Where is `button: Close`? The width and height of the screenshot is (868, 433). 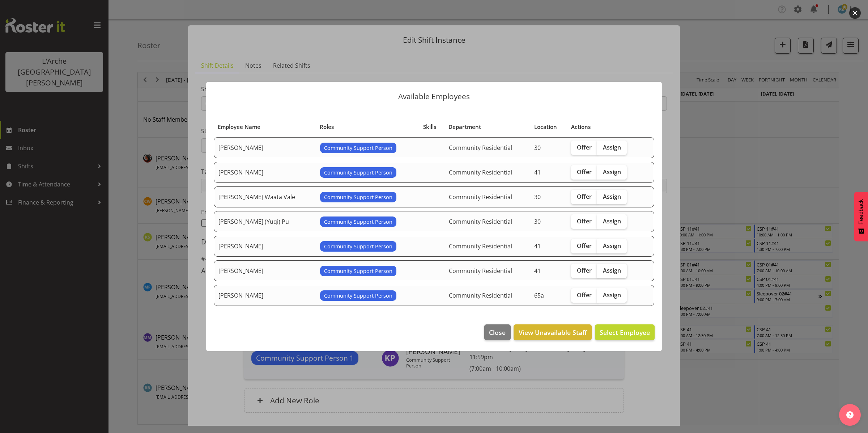 button: Close is located at coordinates (497, 333).